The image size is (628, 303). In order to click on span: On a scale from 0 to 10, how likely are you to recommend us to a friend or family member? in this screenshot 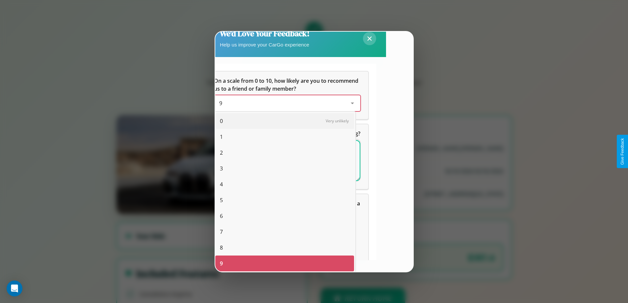, I will do `click(287, 85)`.